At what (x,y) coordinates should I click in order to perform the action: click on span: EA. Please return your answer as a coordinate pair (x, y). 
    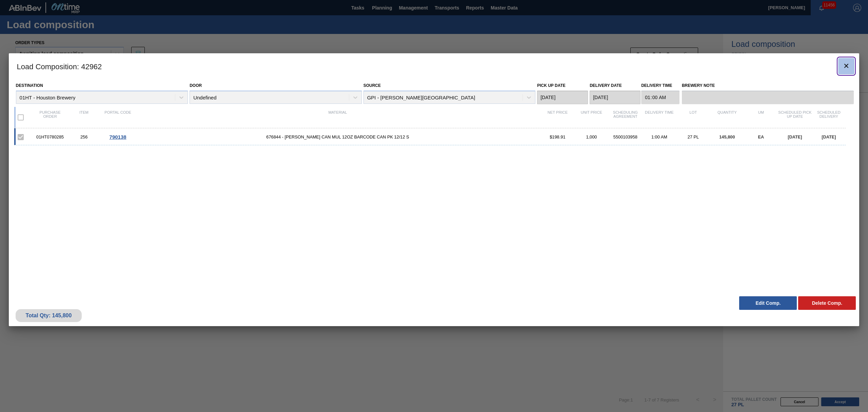
    Looking at the image, I should click on (761, 137).